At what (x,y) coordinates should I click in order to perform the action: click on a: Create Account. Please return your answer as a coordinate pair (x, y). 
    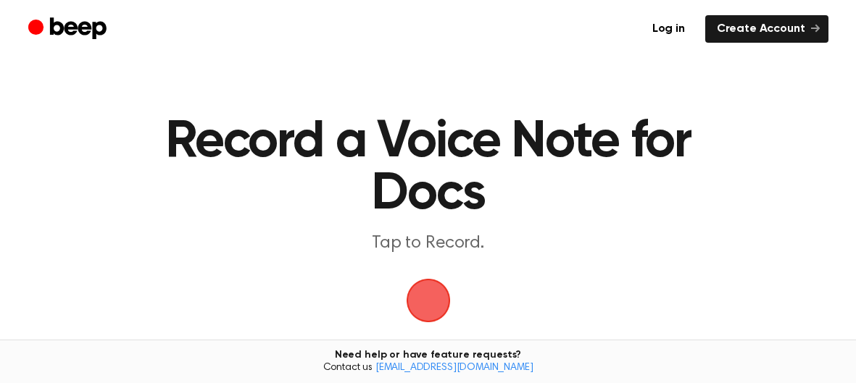
    Looking at the image, I should click on (767, 29).